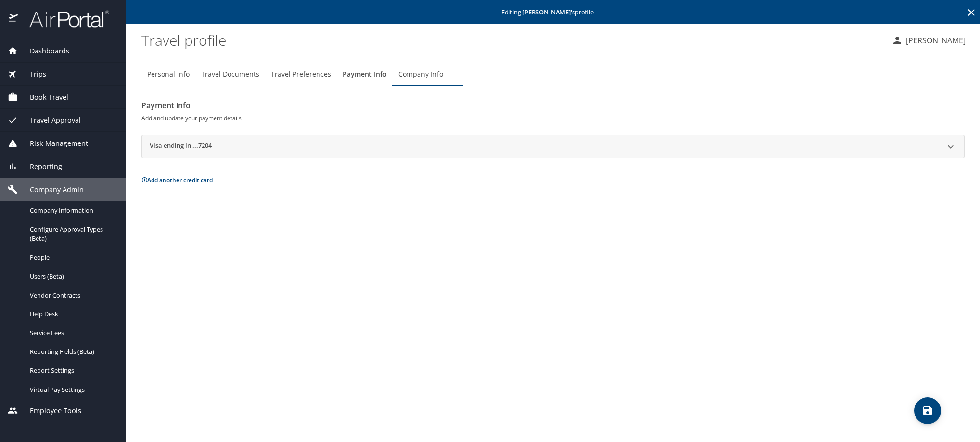 The image size is (980, 442). What do you see at coordinates (230, 74) in the screenshot?
I see `span: Travel Documents` at bounding box center [230, 74].